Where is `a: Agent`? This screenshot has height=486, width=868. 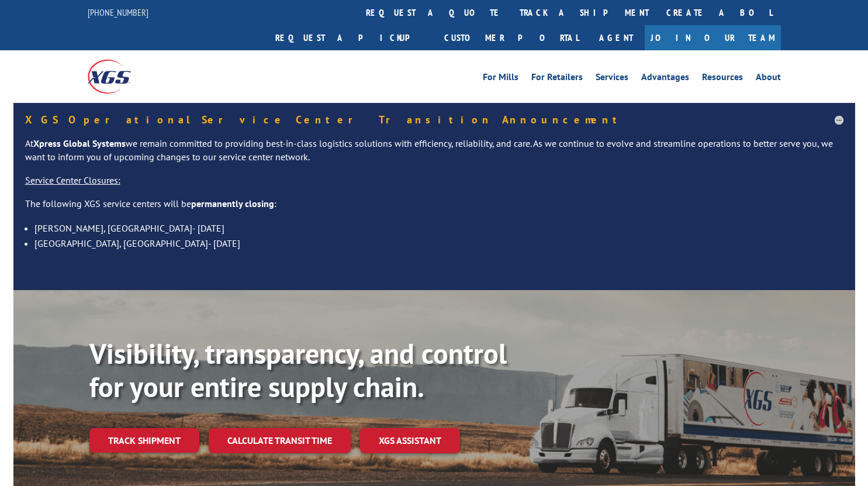 a: Agent is located at coordinates (616, 37).